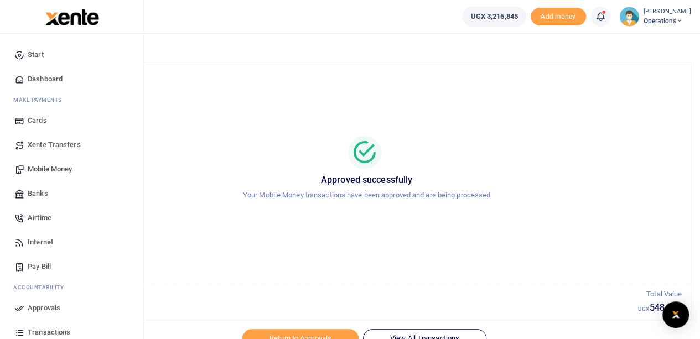  I want to click on h5: Approved successfully, so click(366, 180).